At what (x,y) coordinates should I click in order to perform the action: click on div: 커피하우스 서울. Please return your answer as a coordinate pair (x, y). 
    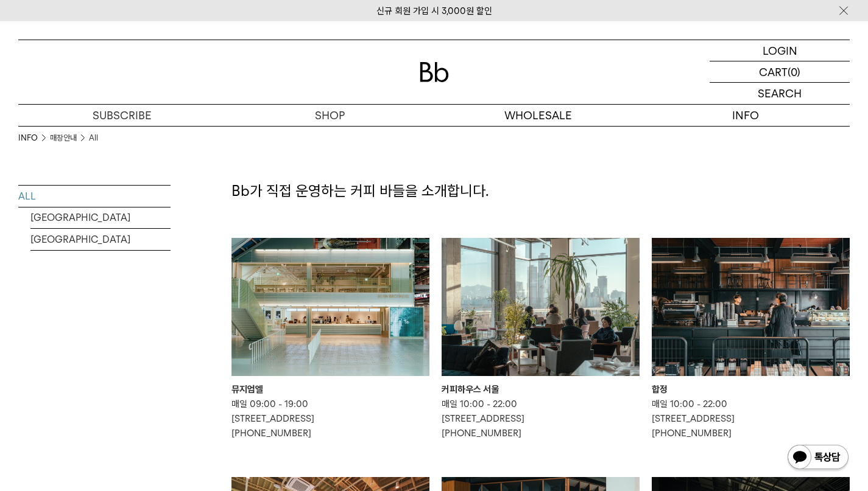
    Looking at the image, I should click on (540, 390).